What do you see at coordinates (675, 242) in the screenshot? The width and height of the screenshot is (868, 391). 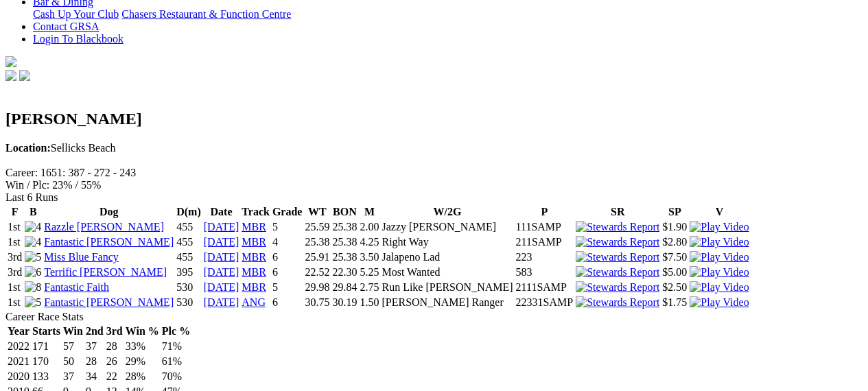 I see `td: $2.80` at bounding box center [675, 242].